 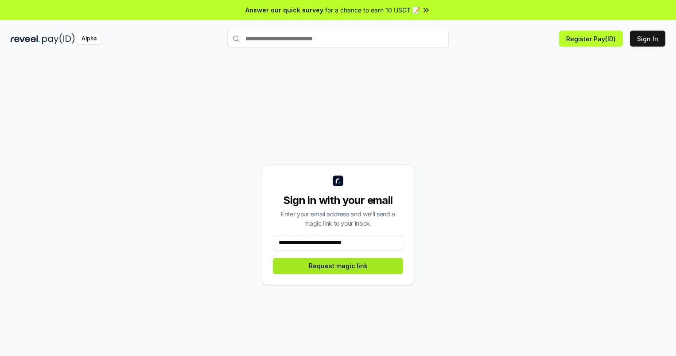 I want to click on div: Alpha, so click(x=89, y=39).